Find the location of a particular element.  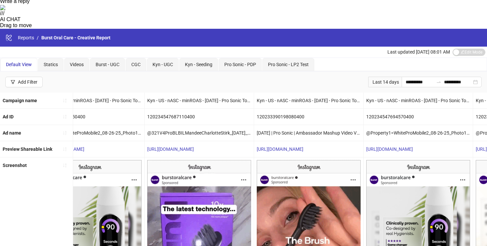

span: Burst Oral Care - Creative Report is located at coordinates (76, 38).